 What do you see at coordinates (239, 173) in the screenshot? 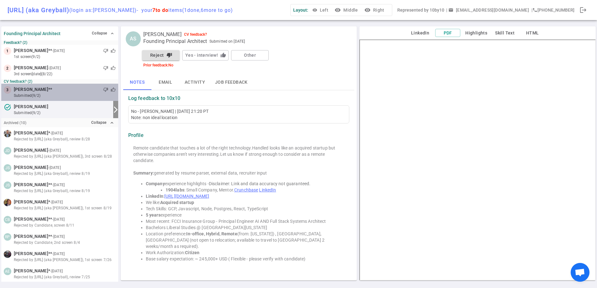
I see `div: generated by resume parser, external data, recruiter input` at bounding box center [239, 173].